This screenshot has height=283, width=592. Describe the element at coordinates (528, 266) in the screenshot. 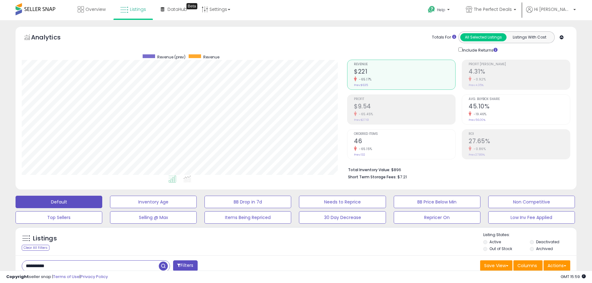

I see `button: Columns` at that location.